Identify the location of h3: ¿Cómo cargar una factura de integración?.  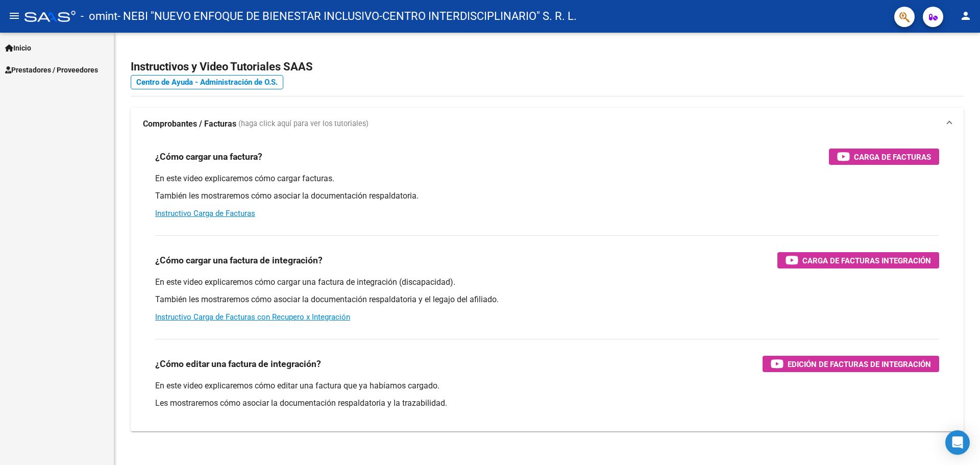
(238, 260).